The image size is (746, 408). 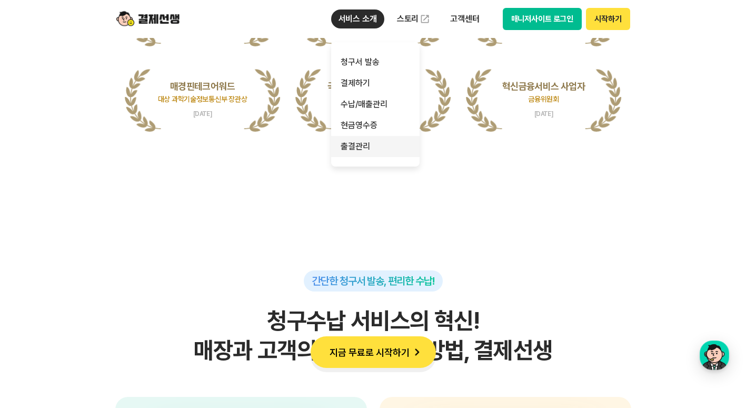 I want to click on a: 스토리, so click(x=414, y=19).